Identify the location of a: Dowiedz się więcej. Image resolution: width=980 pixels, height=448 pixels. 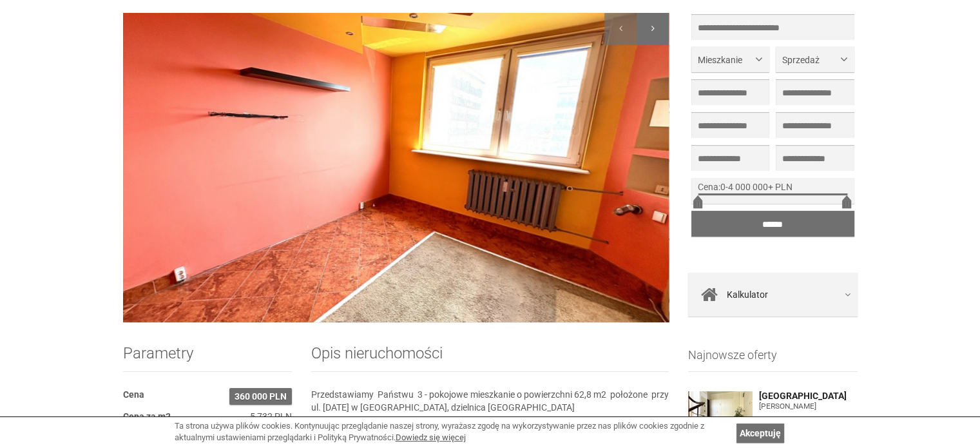
(430, 437).